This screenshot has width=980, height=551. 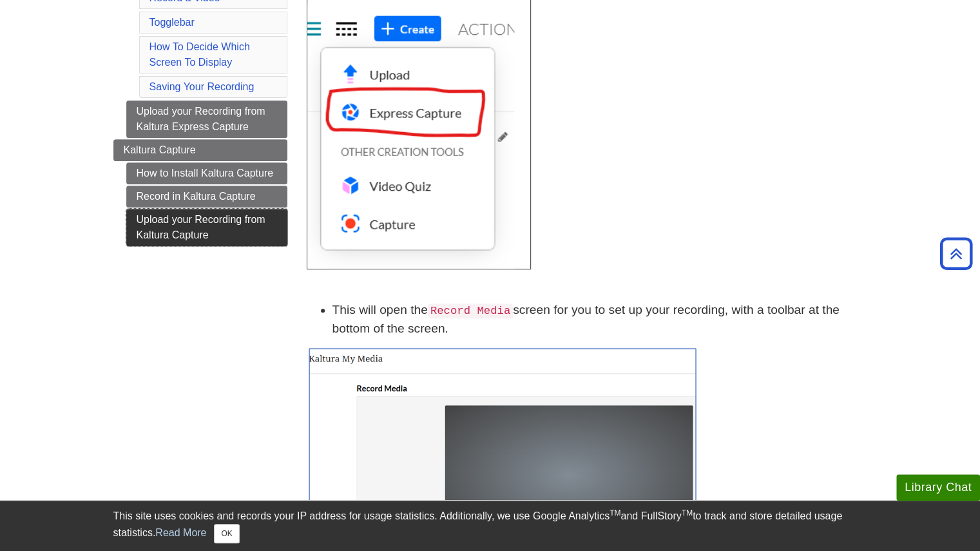 What do you see at coordinates (600, 320) in the screenshot?
I see `li: This will open the screen for you to set up your recording, with a toolbar at the bottom of the s...` at bounding box center [600, 320].